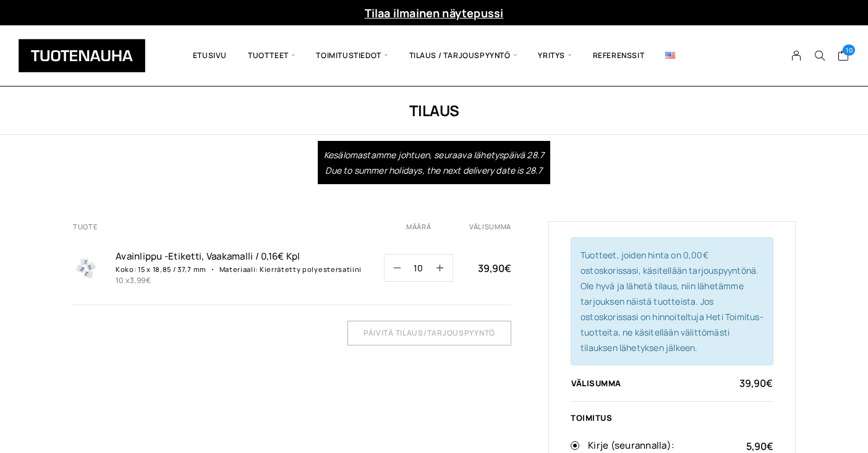 Image resolution: width=868 pixels, height=453 pixels. Describe the element at coordinates (434, 162) in the screenshot. I see `div: Kesälomastamme johtuen, seuraava lähetyspäivä 28.7 Due to summer holidays, the next delivery date...` at that location.